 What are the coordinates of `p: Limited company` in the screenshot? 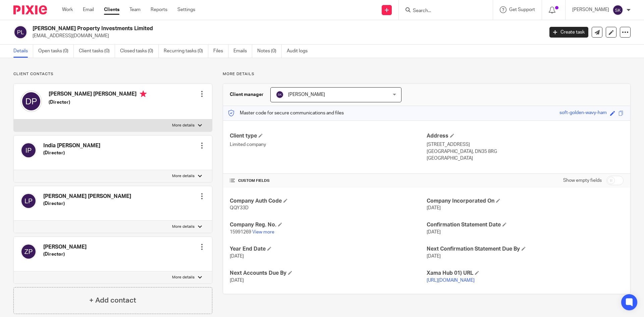 It's located at (328, 145).